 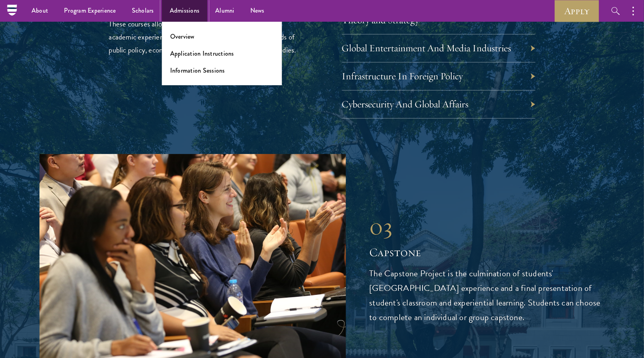 I want to click on a: Cybersecurity And Global Affairs, so click(x=405, y=104).